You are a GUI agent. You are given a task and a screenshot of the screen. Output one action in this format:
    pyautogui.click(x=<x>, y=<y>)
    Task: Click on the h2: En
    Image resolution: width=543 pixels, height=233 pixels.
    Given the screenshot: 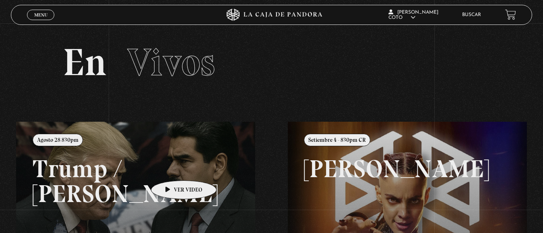 What is the action you would take?
    pyautogui.click(x=271, y=62)
    